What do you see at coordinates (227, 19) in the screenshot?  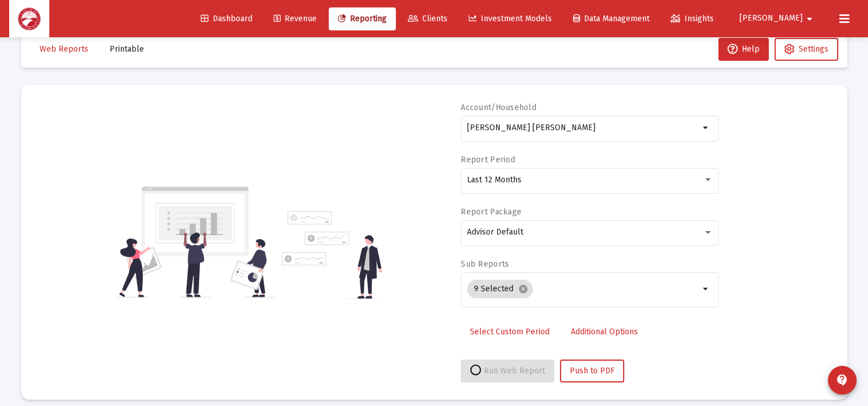 I see `span: Dashboard` at bounding box center [227, 19].